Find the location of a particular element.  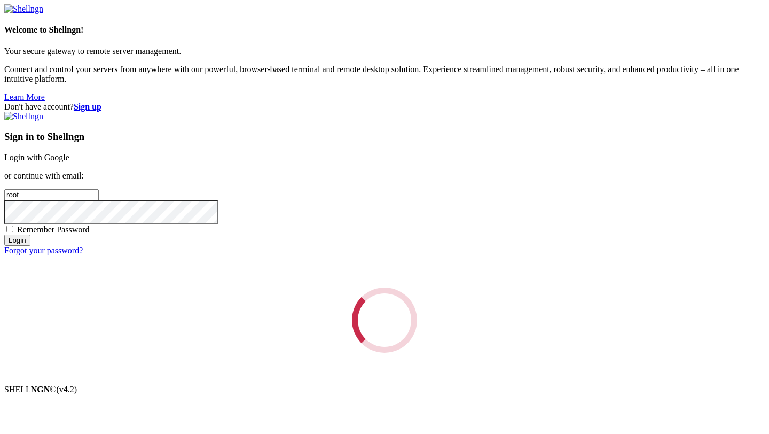

b: NGN is located at coordinates (41, 389).